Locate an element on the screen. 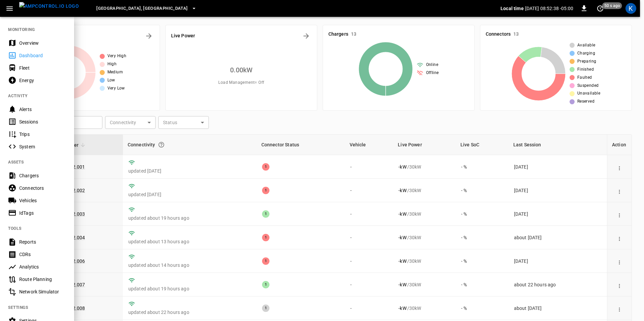 The image size is (644, 321). div: Network Simulator is located at coordinates (43, 291).